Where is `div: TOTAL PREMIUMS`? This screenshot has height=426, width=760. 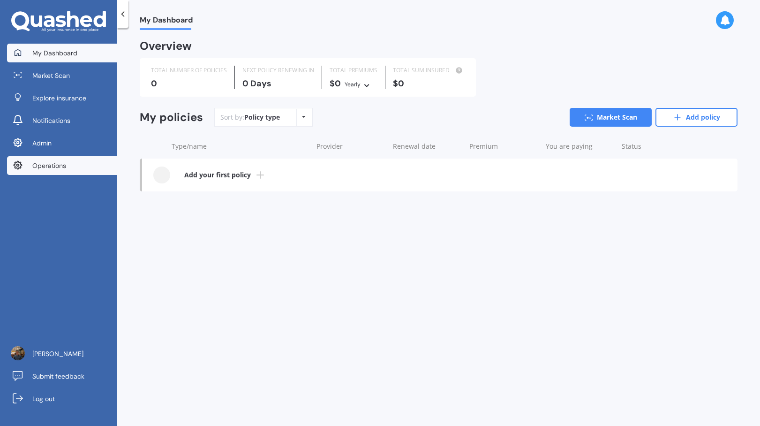
div: TOTAL PREMIUMS is located at coordinates (353, 70).